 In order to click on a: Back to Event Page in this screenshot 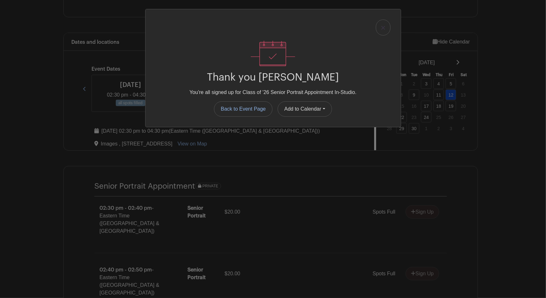, I will do `click(243, 109)`.